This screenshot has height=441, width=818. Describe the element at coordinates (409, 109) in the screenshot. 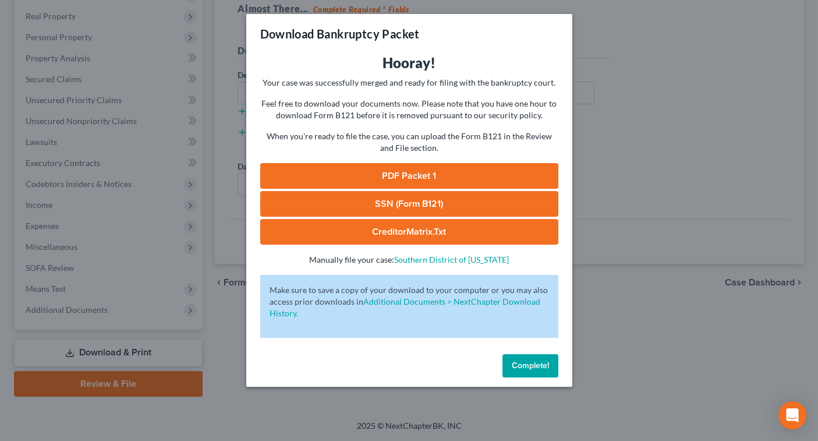

I see `p: Feel free to download your documents now. Please note that you have one hour to download Form B12...` at that location.